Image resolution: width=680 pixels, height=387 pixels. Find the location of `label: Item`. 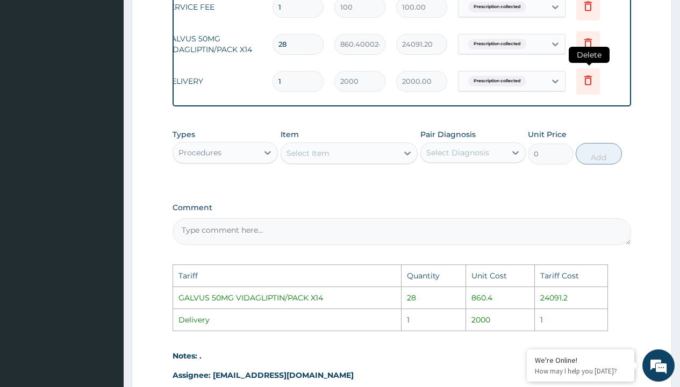

label: Item is located at coordinates (290, 134).